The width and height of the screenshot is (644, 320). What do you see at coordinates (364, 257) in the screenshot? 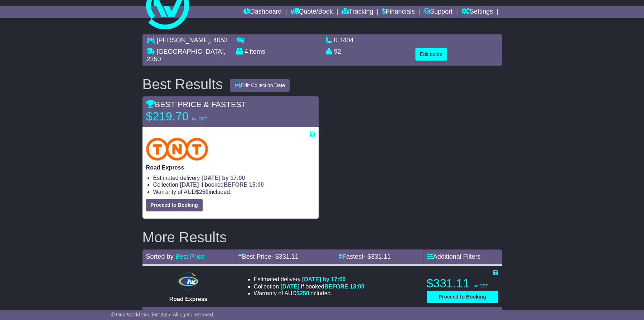
I see `a: Fastest- $331.11` at bounding box center [364, 257].